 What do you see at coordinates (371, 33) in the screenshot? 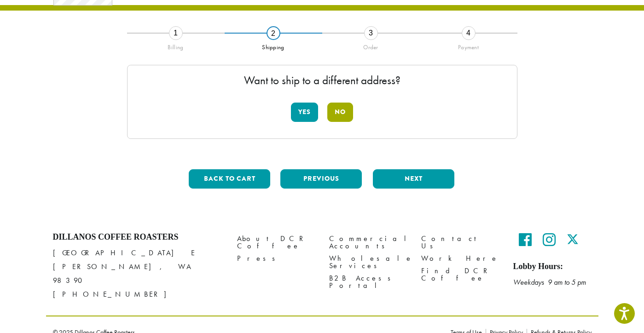
I see `div: 3` at bounding box center [371, 33].